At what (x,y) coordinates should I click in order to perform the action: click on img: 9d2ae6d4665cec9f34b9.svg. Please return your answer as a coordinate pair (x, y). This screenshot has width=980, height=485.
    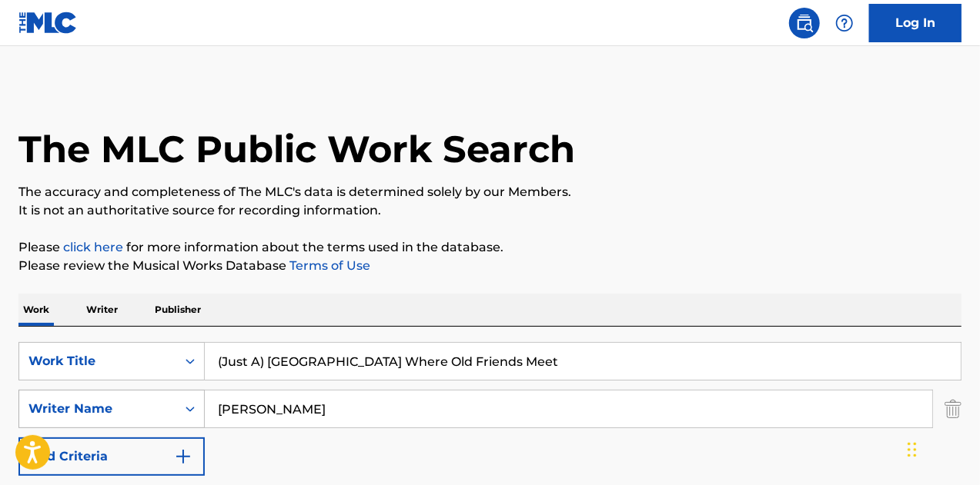
    Looking at the image, I should click on (183, 457).